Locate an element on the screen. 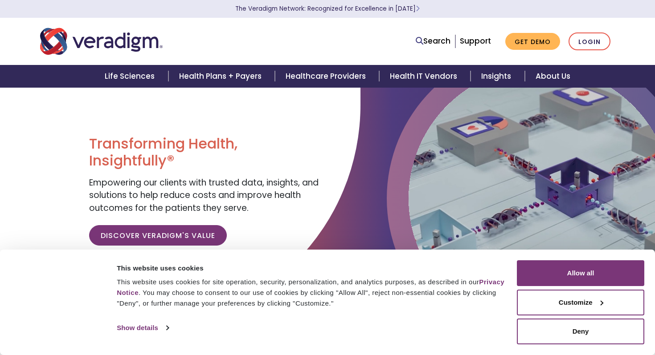 This screenshot has height=355, width=655. img: Veradigm logo is located at coordinates (101, 41).